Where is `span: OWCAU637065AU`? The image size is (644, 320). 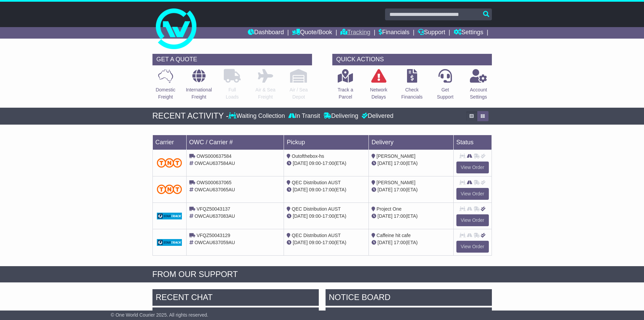
span: OWCAU637065AU is located at coordinates (215, 190).